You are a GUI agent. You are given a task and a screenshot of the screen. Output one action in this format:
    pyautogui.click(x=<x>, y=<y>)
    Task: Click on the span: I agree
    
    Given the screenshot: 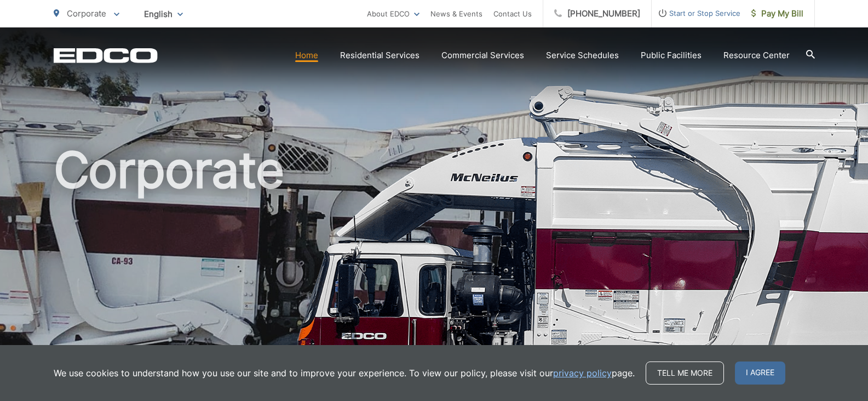 What is the action you would take?
    pyautogui.click(x=760, y=373)
    